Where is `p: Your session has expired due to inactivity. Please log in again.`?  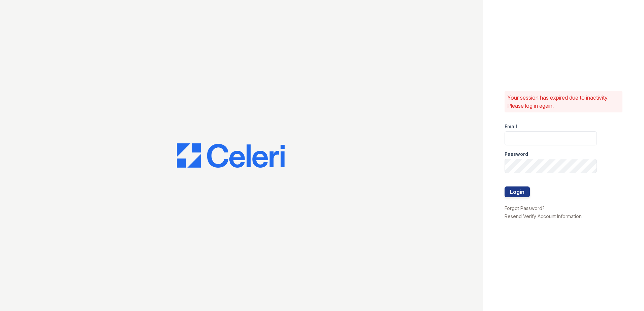
p: Your session has expired due to inactivity. Please log in again. is located at coordinates (564, 101).